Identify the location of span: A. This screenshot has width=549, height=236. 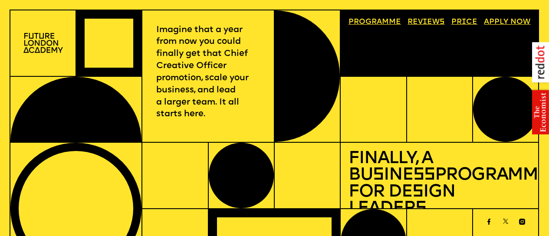
(487, 22).